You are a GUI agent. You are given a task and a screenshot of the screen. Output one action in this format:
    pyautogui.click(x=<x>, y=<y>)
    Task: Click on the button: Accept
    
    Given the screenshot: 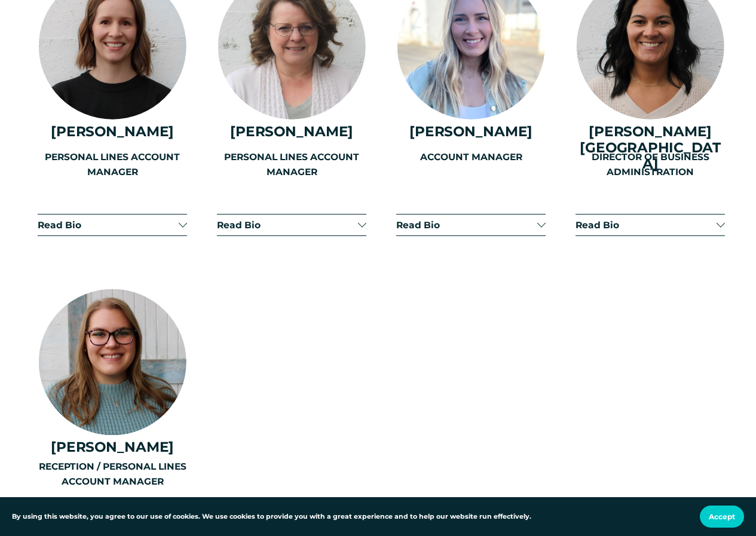 What is the action you would take?
    pyautogui.click(x=722, y=516)
    